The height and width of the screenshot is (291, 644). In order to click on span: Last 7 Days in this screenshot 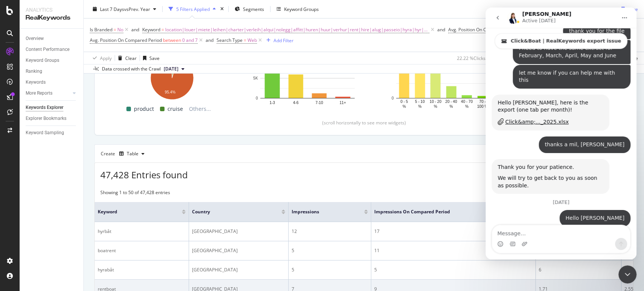, I will do `click(112, 9)`.